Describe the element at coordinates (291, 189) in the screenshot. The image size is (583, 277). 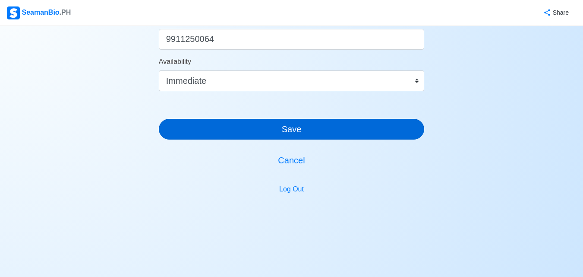
I see `button: Log Out` at that location.